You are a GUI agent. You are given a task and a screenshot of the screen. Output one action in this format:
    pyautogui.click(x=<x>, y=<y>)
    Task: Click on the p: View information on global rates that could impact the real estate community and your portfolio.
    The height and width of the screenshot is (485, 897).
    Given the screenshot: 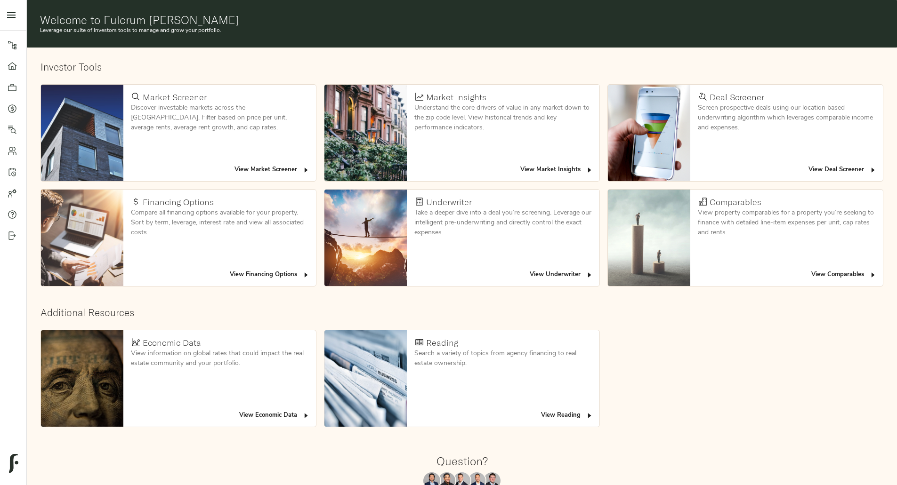 What is the action you would take?
    pyautogui.click(x=219, y=359)
    